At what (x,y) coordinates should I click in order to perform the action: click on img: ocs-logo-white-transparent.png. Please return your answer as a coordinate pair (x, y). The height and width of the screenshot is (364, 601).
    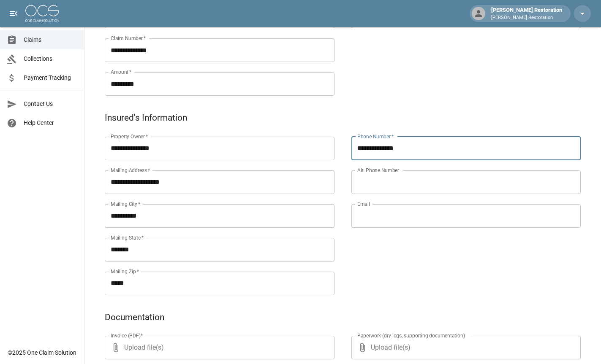
    Looking at the image, I should click on (42, 14).